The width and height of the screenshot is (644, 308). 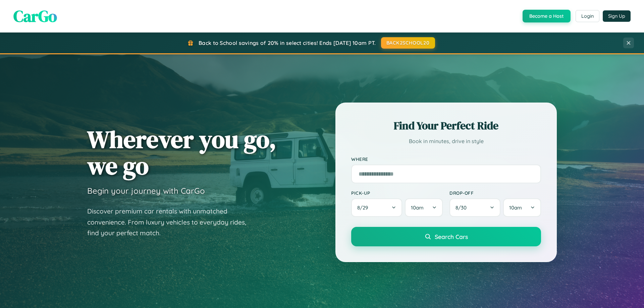 What do you see at coordinates (408, 43) in the screenshot?
I see `button: BACK2SCHOOL20` at bounding box center [408, 43].